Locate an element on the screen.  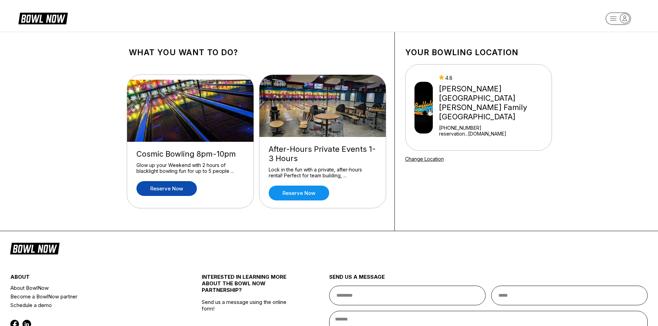
h1: Your bowling location is located at coordinates (478, 52).